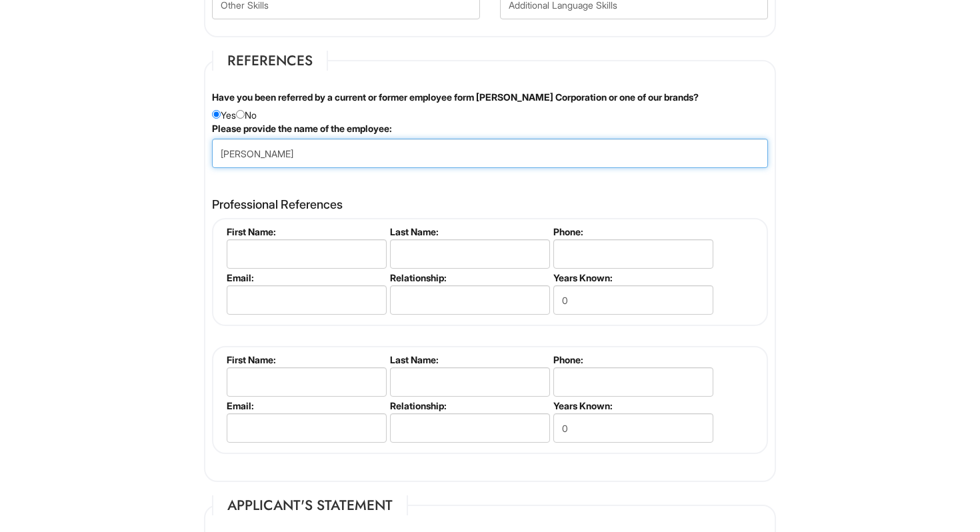  What do you see at coordinates (490, 106) in the screenshot?
I see `div: Yes No` at bounding box center [490, 106].